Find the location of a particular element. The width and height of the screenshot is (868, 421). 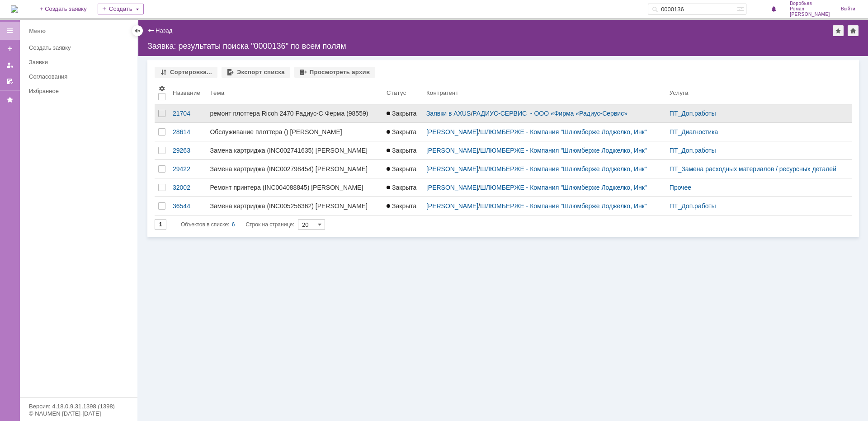

a: 32002 is located at coordinates (188, 188).